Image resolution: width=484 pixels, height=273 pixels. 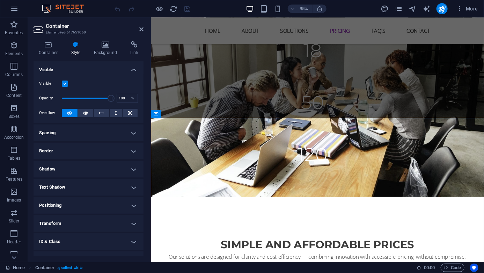 What do you see at coordinates (384, 9) in the screenshot?
I see `i: Design (Ctrl+Alt+Y)` at bounding box center [384, 9].